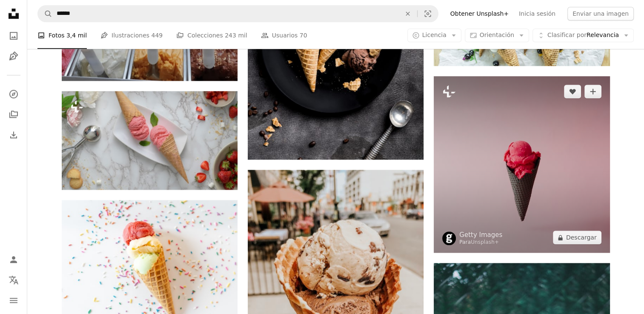 The image size is (644, 314). What do you see at coordinates (14, 260) in the screenshot?
I see `a: Iniciar sesión / Registrarse` at bounding box center [14, 260].